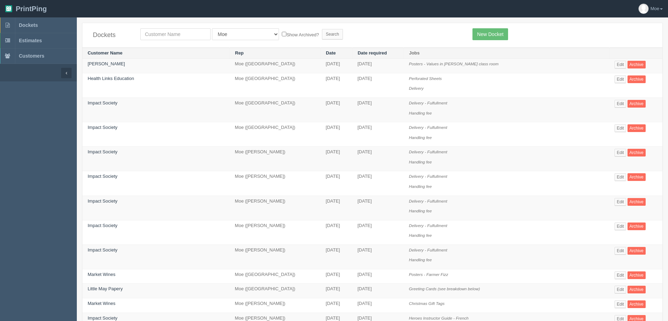  Describe the element at coordinates (31, 56) in the screenshot. I see `span: Customers` at that location.